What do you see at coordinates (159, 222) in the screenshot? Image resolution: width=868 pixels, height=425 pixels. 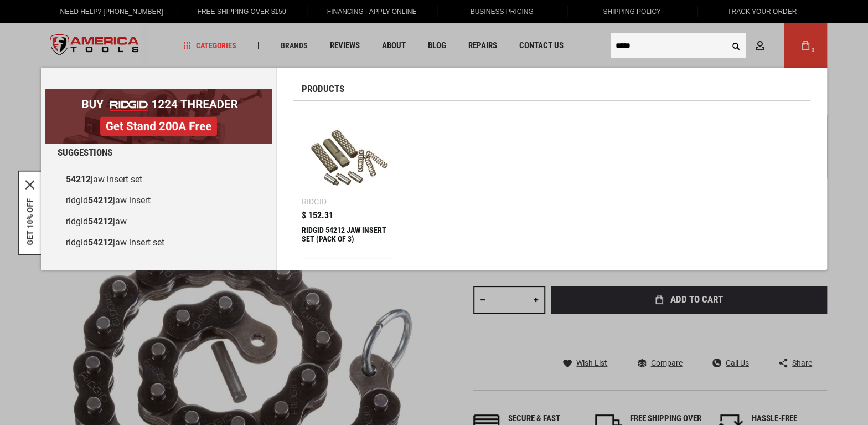 I see `a: ridgid54212jaw` at bounding box center [159, 222].